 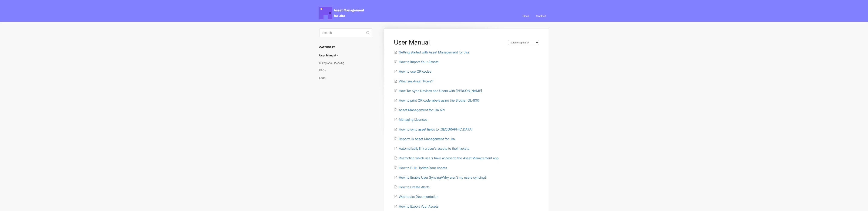 I want to click on a: Automatically link a user's assets to their tickets, so click(x=431, y=148).